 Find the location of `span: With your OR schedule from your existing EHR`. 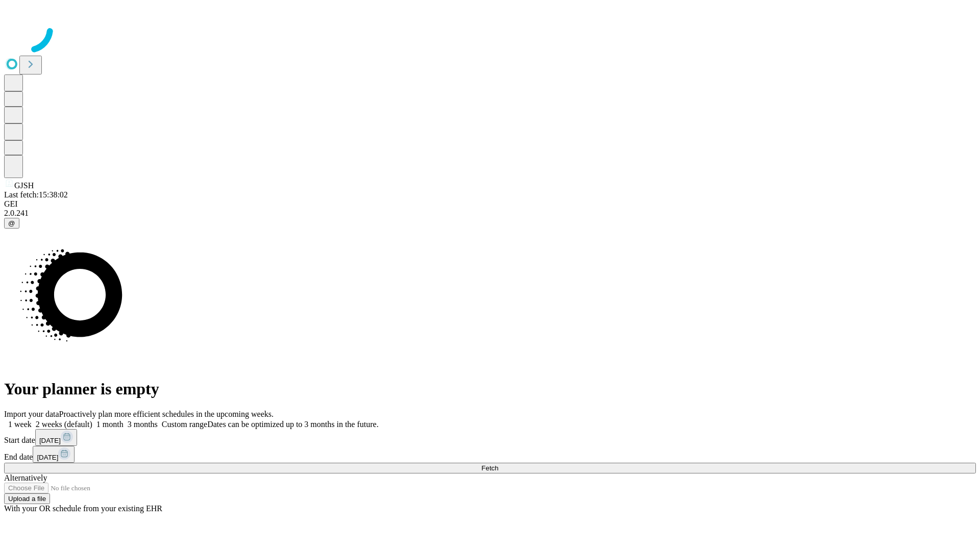

span: With your OR schedule from your existing EHR is located at coordinates (84, 509).